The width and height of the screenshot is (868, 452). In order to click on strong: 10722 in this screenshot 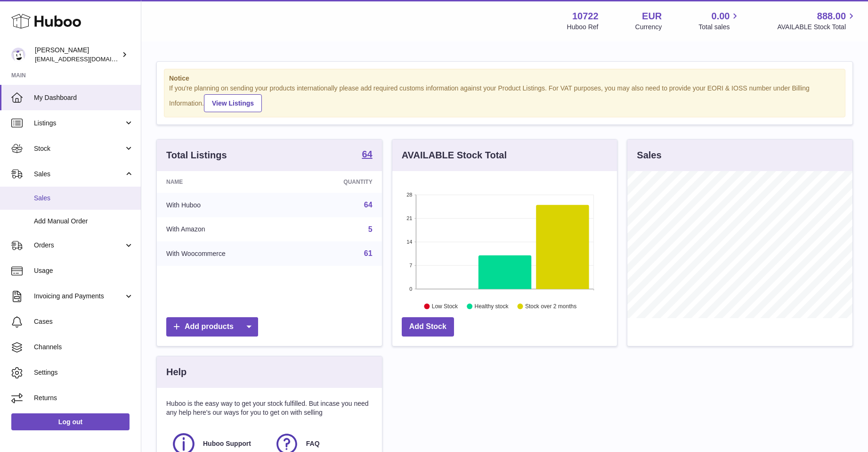, I will do `click(586, 16)`.